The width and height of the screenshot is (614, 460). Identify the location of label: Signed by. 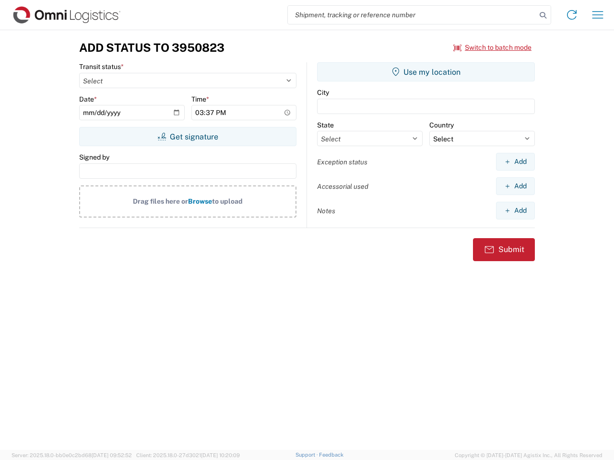
(94, 157).